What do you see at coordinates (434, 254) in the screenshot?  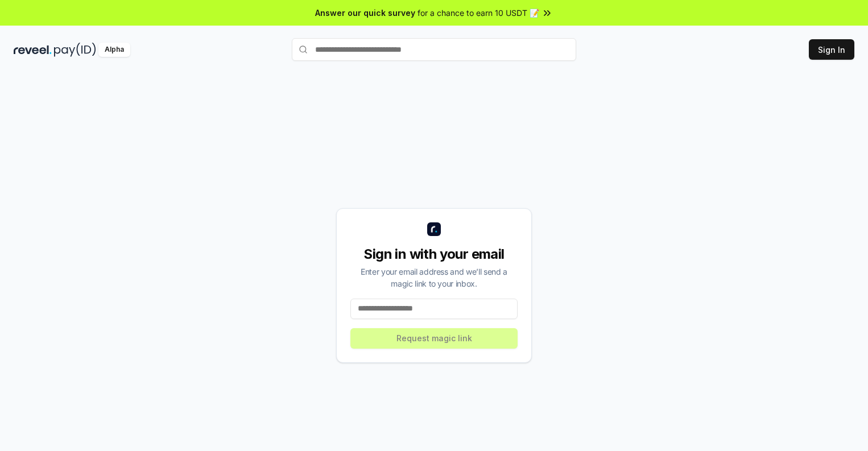 I see `div: Sign in with your email` at bounding box center [434, 254].